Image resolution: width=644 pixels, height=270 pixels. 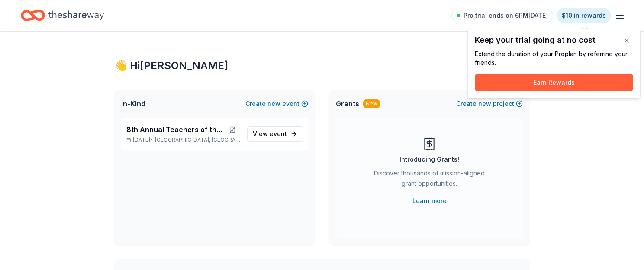 I want to click on span: 8th Annual Teachers of the Year, so click(x=176, y=130).